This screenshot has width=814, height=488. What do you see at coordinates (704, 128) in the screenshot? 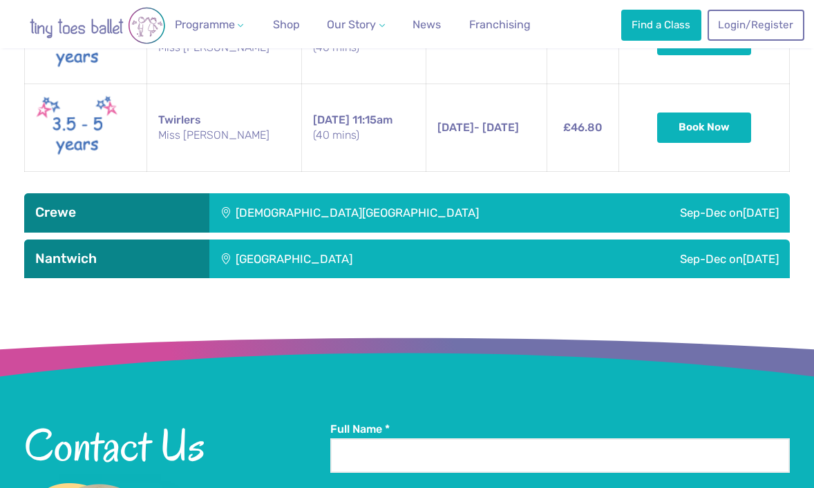
I see `button: Book Now` at bounding box center [704, 128].